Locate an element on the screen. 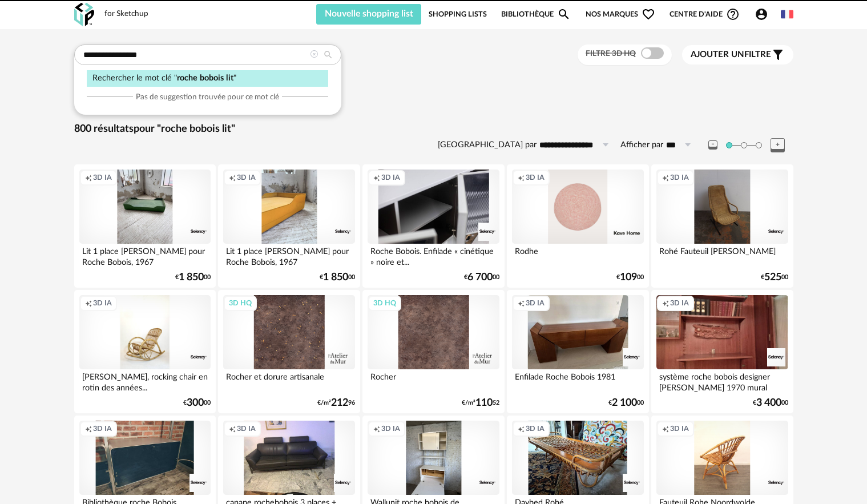 This screenshot has width=867, height=504. span: Help Circle Outline icon is located at coordinates (733, 15).